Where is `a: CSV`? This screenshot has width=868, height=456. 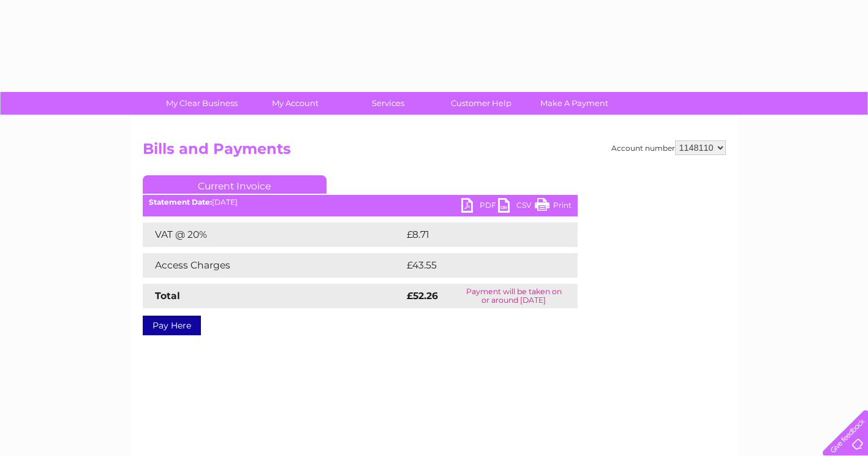
a: CSV is located at coordinates (516, 206).